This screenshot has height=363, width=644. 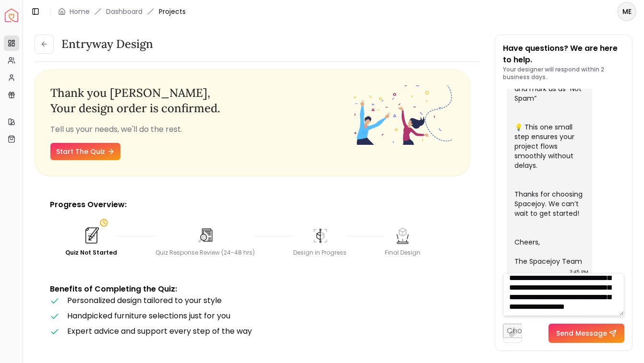 What do you see at coordinates (86, 151) in the screenshot?
I see `a: Start The Quiz` at bounding box center [86, 151].